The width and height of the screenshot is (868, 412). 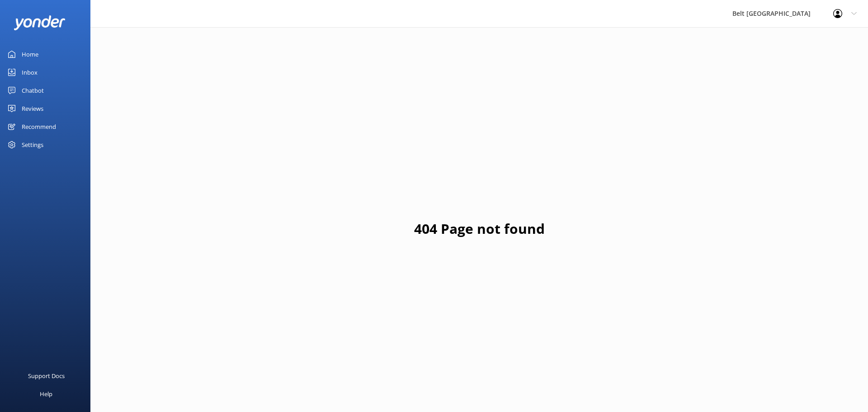 I want to click on div: Chatbot, so click(x=32, y=90).